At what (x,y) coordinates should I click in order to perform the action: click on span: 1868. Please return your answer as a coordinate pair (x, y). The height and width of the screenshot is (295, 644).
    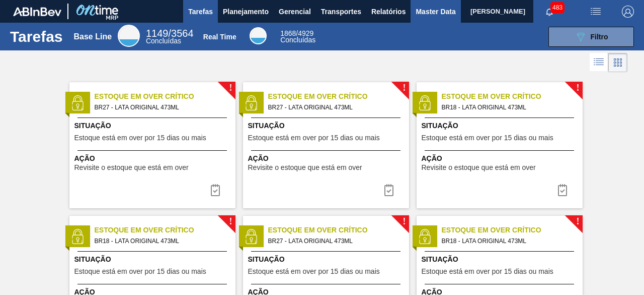
    Looking at the image, I should click on (288, 34).